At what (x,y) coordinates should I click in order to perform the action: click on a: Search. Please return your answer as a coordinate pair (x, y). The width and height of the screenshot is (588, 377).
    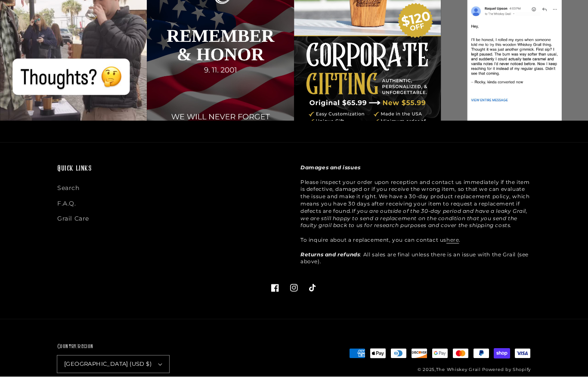
    Looking at the image, I should click on (69, 190).